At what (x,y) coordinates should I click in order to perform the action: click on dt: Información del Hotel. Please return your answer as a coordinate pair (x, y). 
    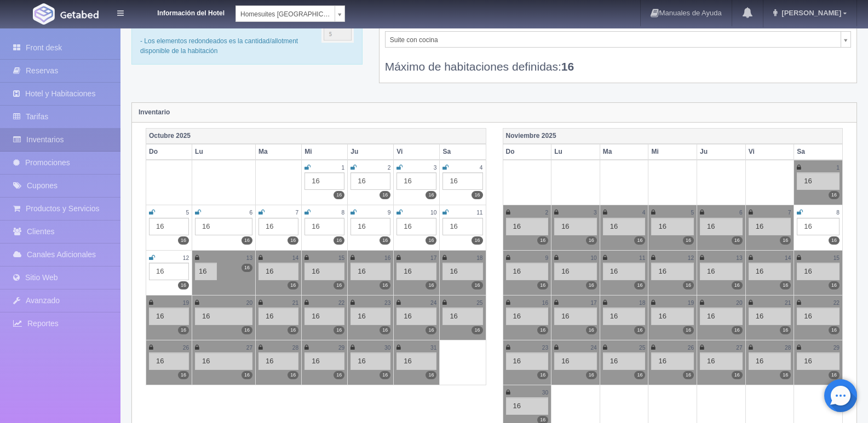
    Looking at the image, I should click on (181, 12).